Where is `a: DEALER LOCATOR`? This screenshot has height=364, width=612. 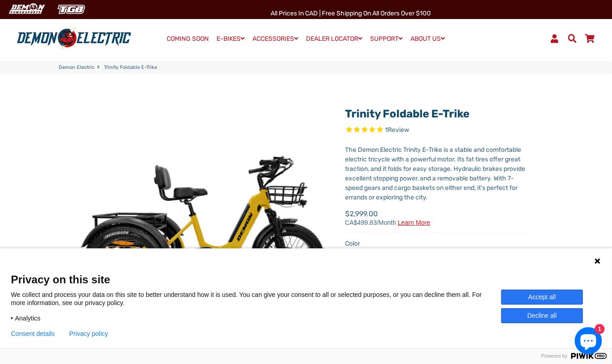
a: DEALER LOCATOR is located at coordinates (335, 39).